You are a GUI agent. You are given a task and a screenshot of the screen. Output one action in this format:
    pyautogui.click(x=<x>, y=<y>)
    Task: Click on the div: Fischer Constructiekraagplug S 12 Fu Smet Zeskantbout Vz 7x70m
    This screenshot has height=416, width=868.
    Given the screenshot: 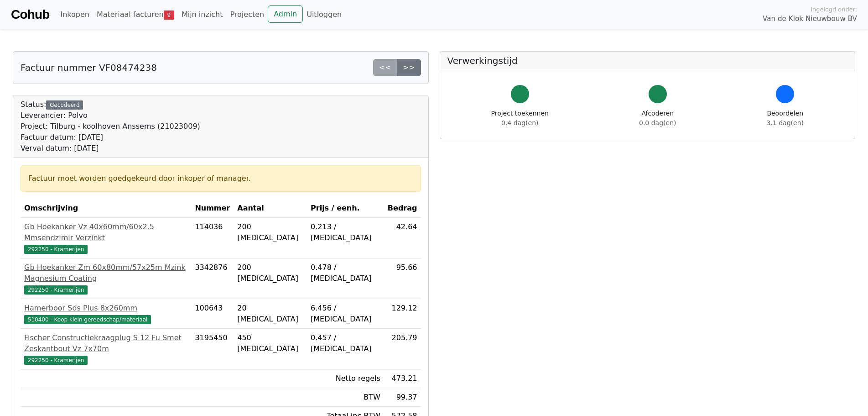 What is the action you would take?
    pyautogui.click(x=106, y=343)
    